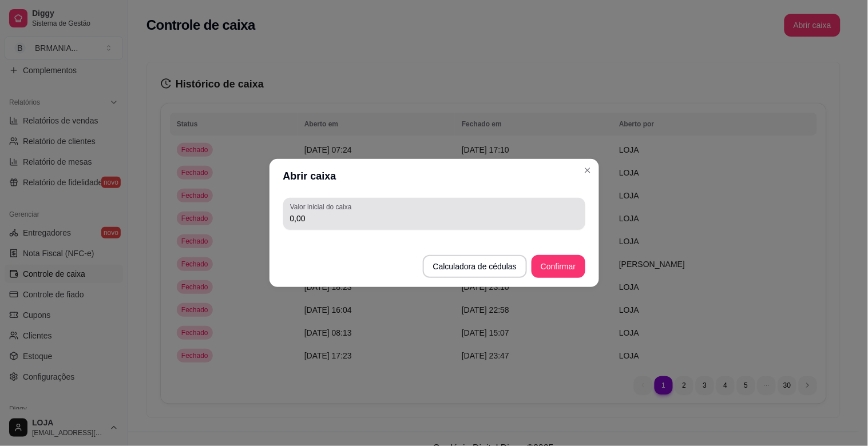  I want to click on header: Abrir caixa, so click(434, 176).